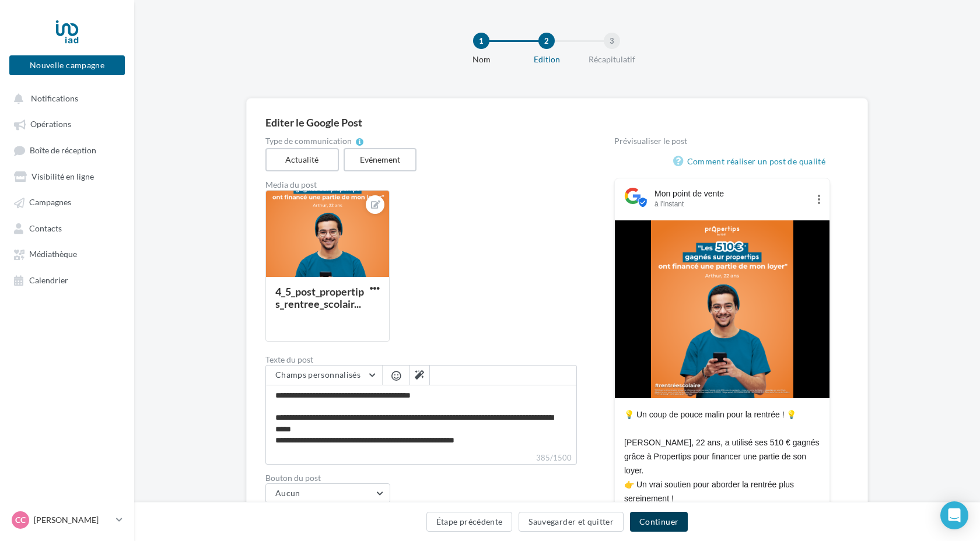  I want to click on span: Médiathèque, so click(53, 254).